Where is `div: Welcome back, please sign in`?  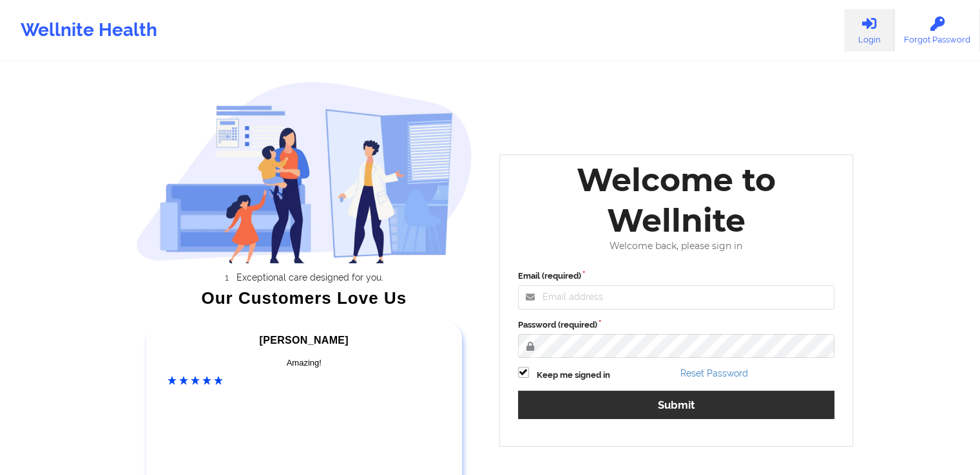 div: Welcome back, please sign in is located at coordinates (676, 246).